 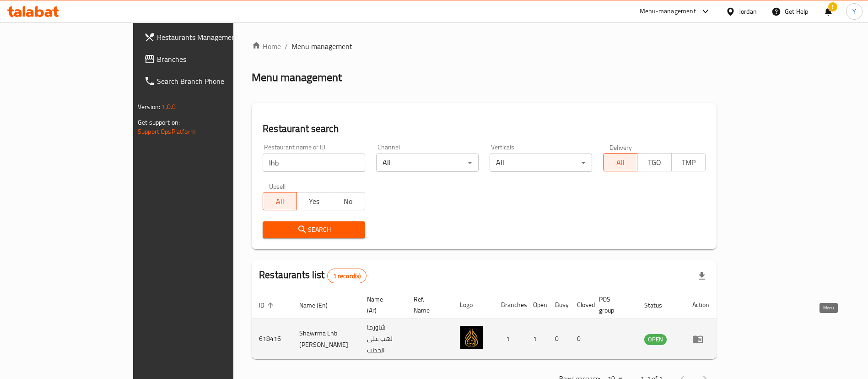 What do you see at coordinates (702, 276) in the screenshot?
I see `div: Export file` at bounding box center [702, 276].